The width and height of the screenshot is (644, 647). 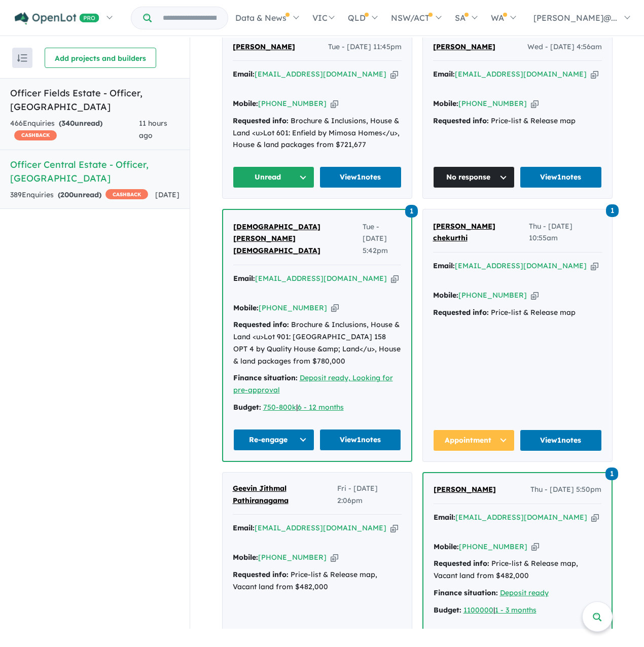 I want to click on a: Deposit ready, so click(x=524, y=593).